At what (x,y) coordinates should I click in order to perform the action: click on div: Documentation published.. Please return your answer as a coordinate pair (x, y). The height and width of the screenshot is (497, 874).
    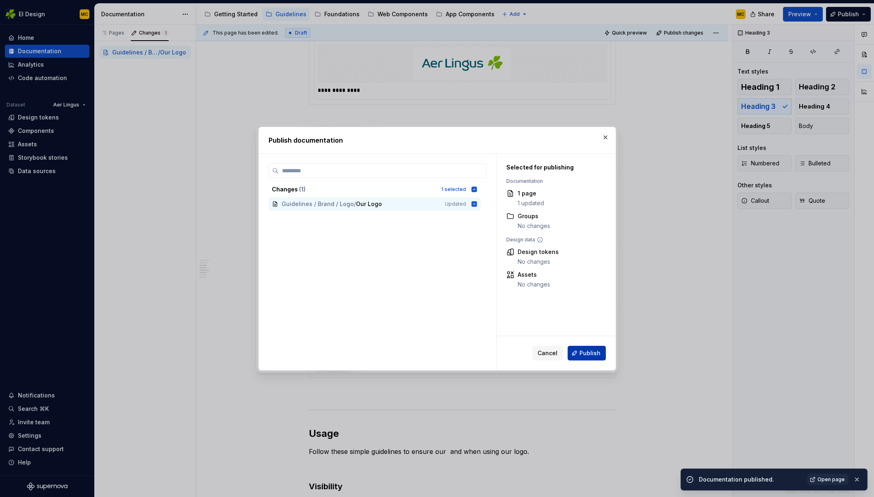
    Looking at the image, I should click on (751, 480).